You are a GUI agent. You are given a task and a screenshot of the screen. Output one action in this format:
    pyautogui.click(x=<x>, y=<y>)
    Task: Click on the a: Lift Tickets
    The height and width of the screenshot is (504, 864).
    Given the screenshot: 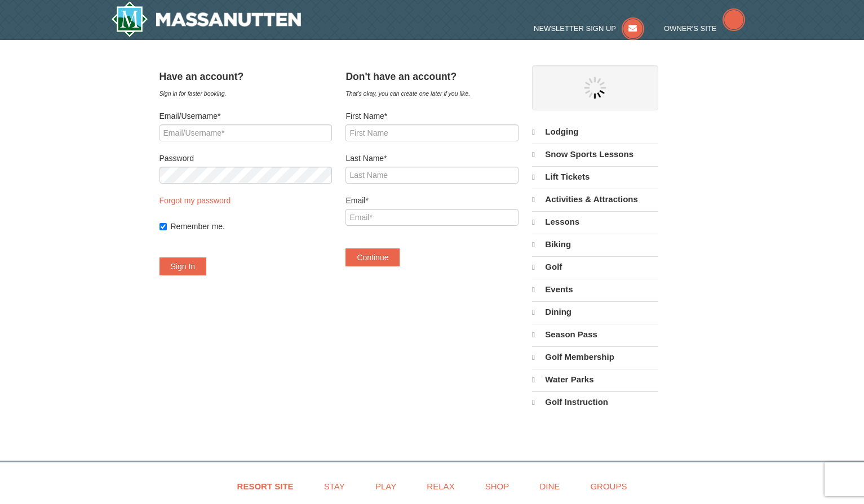 What is the action you would take?
    pyautogui.click(x=595, y=177)
    